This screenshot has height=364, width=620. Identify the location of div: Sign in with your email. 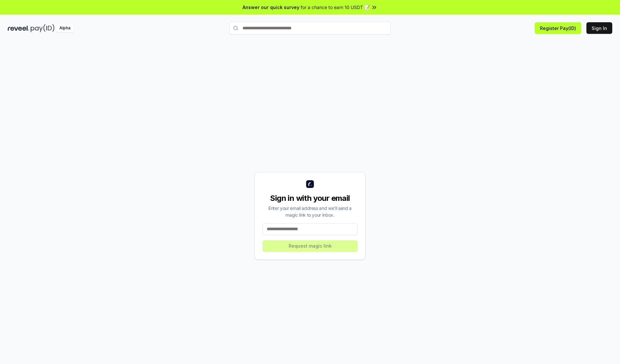
(310, 199).